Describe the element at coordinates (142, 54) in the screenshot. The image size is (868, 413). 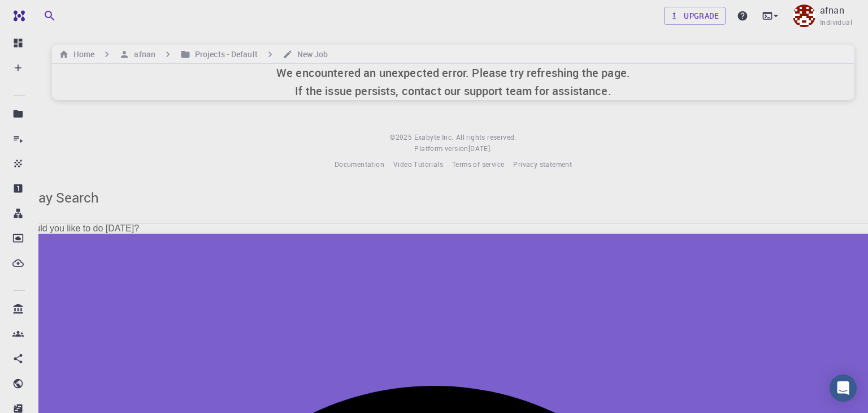
I see `h6: afnan` at that location.